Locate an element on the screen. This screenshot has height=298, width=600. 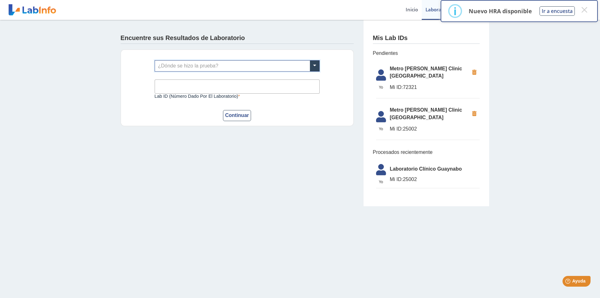
button: Ir a encuesta is located at coordinates (557, 11).